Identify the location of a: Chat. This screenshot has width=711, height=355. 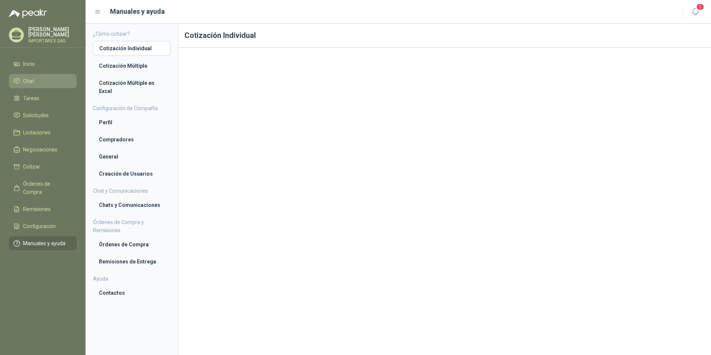
(43, 81).